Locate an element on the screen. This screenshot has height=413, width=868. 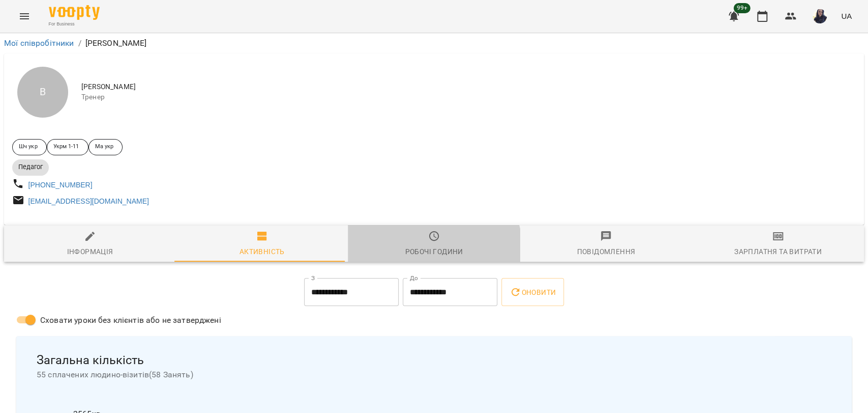
div: Повідомлення is located at coordinates (606, 251).